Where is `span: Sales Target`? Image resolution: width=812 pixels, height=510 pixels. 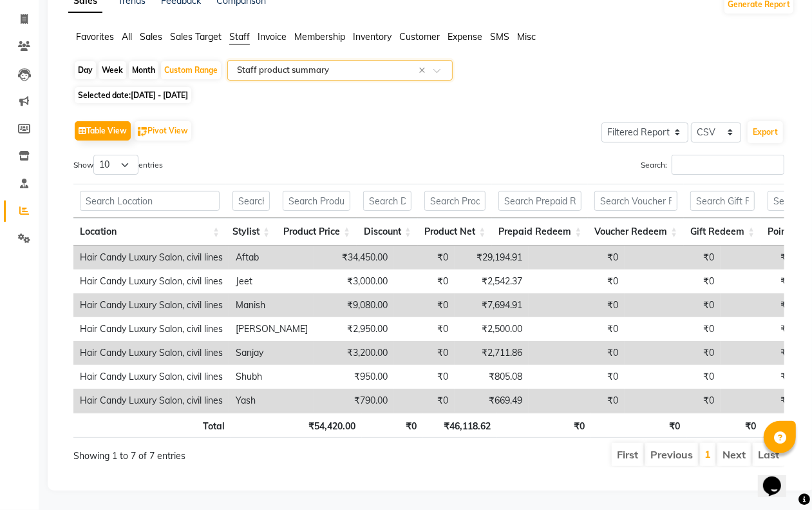 span: Sales Target is located at coordinates (196, 37).